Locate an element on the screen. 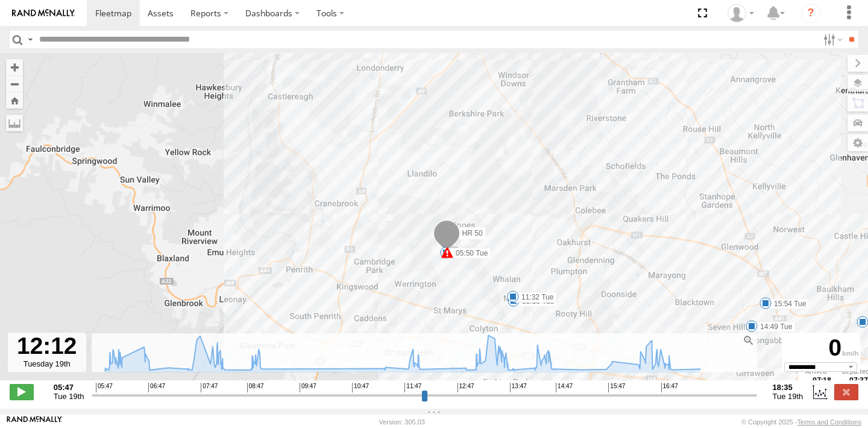 This screenshot has width=868, height=428. span: HR 50 is located at coordinates (472, 233).